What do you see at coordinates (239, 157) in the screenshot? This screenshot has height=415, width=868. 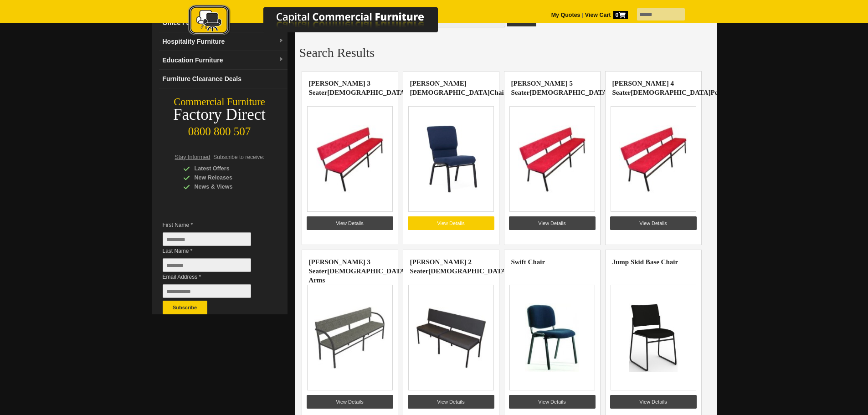 I see `span: Subscribe to receive:` at bounding box center [239, 157].